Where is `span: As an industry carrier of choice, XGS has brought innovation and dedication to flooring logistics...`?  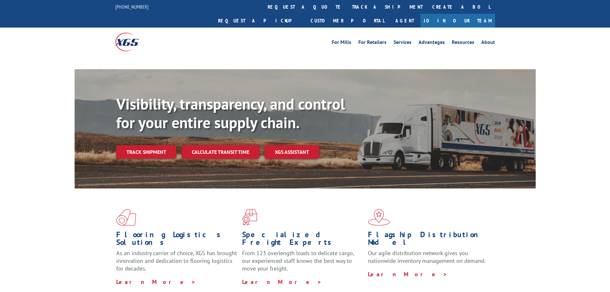 span: As an industry carrier of choice, XGS has brought innovation and dedication to flooring logistics... is located at coordinates (177, 261).